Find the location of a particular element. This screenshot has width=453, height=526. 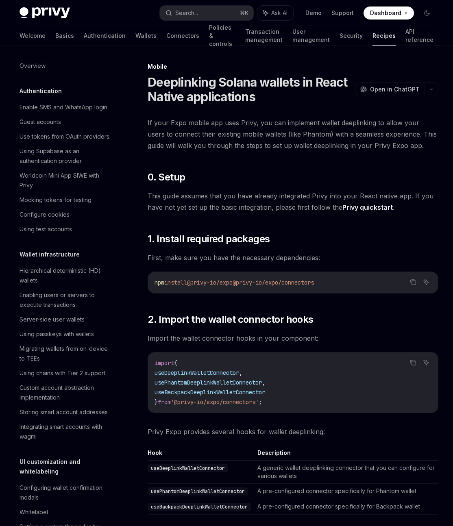

a: Hierarchical deterministic (HD) wallets is located at coordinates (65, 276).